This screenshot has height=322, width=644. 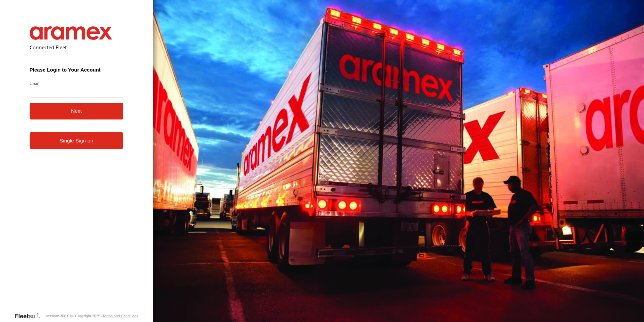 What do you see at coordinates (76, 111) in the screenshot?
I see `button: Next` at bounding box center [76, 111].